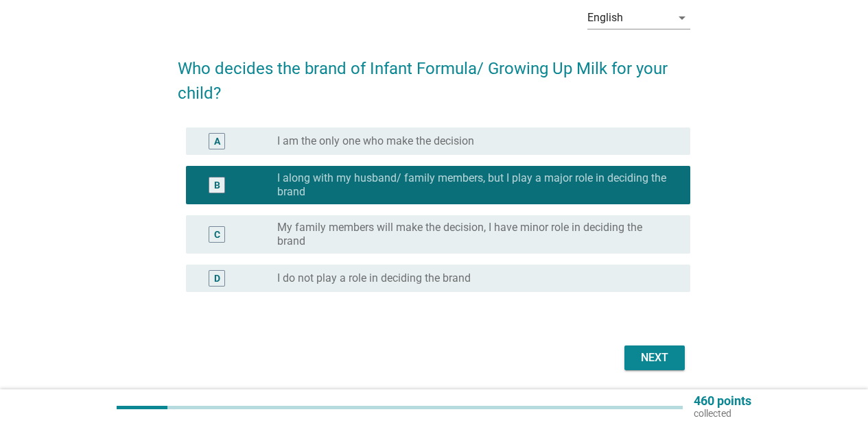 The image size is (868, 425). Describe the element at coordinates (682, 18) in the screenshot. I see `i: arrow_drop_down` at that location.